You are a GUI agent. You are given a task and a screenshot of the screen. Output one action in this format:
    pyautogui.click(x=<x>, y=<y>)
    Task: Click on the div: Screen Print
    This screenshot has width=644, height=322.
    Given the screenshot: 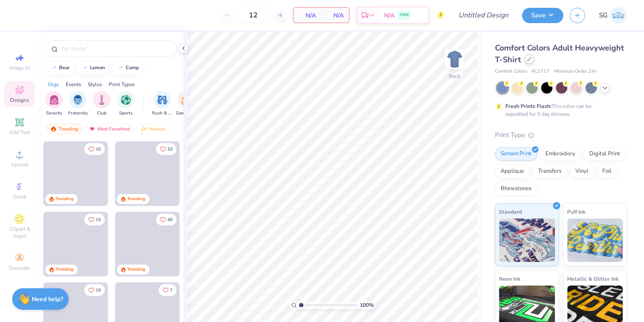 What is the action you would take?
    pyautogui.click(x=516, y=154)
    